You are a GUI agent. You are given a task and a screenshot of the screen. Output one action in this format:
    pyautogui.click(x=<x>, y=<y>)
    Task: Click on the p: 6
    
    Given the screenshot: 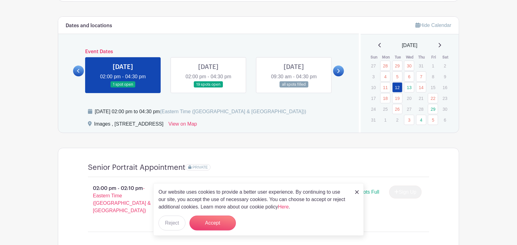 What is the action you would take?
    pyautogui.click(x=445, y=120)
    